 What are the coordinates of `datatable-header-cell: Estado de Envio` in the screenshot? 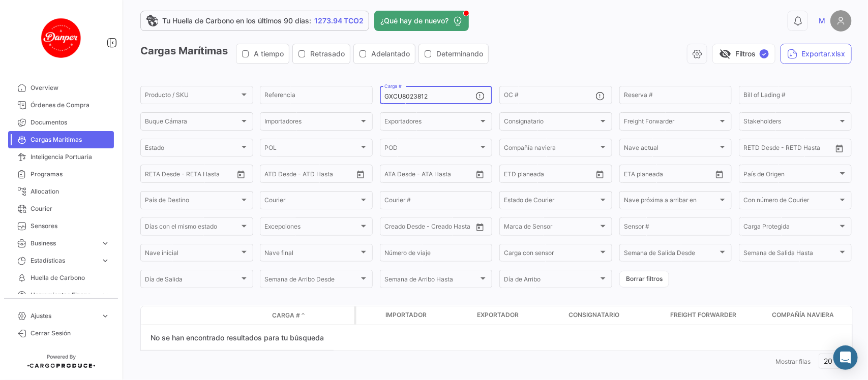 It's located at (227, 315).